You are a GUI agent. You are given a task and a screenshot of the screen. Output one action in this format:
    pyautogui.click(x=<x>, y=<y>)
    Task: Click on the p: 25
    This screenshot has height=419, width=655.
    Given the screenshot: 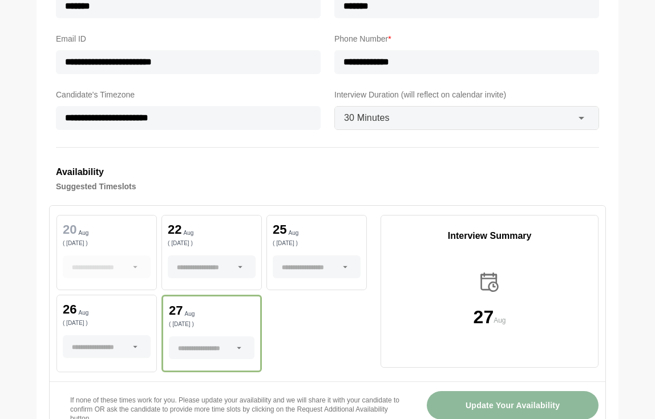 What is the action you would take?
    pyautogui.click(x=279, y=230)
    